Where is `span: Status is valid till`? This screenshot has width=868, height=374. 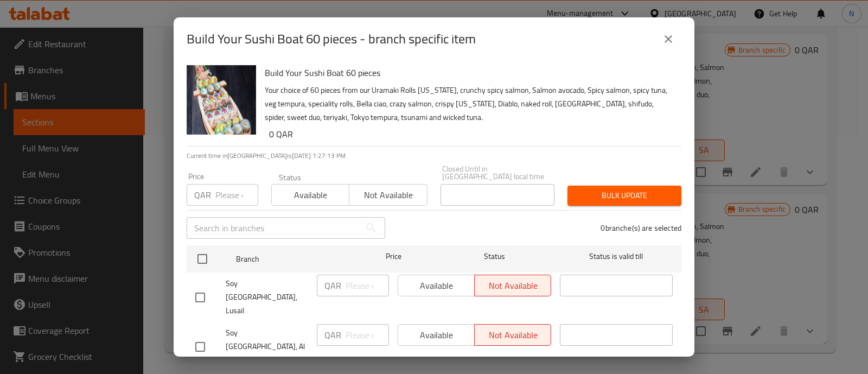 span: Status is valid till is located at coordinates (616, 256).